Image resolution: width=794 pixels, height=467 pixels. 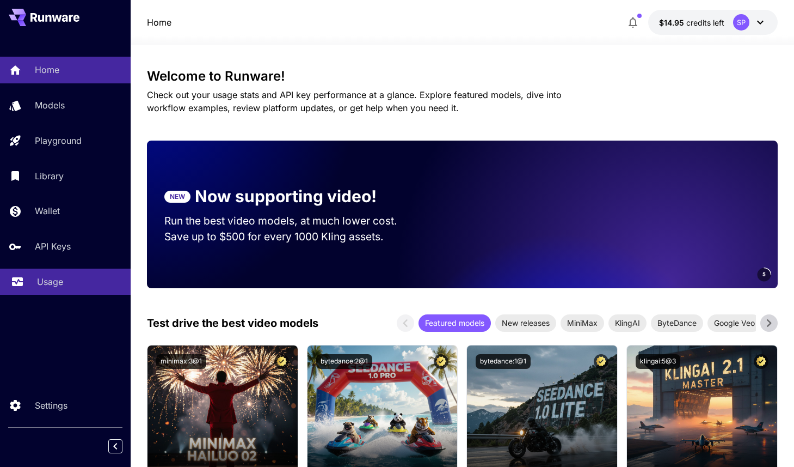 What do you see at coordinates (503, 361) in the screenshot?
I see `button: bytedance:1@1` at bounding box center [503, 361].